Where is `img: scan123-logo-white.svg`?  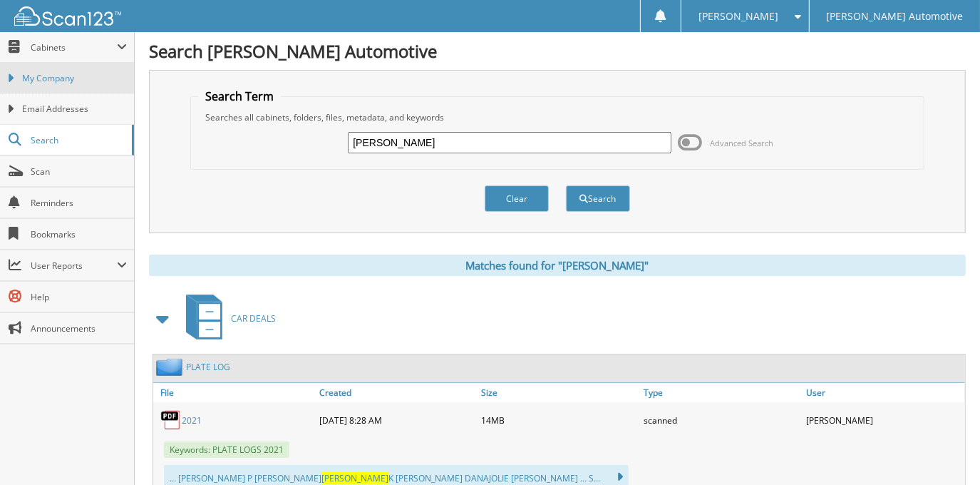
img: scan123-logo-white.svg is located at coordinates (68, 16).